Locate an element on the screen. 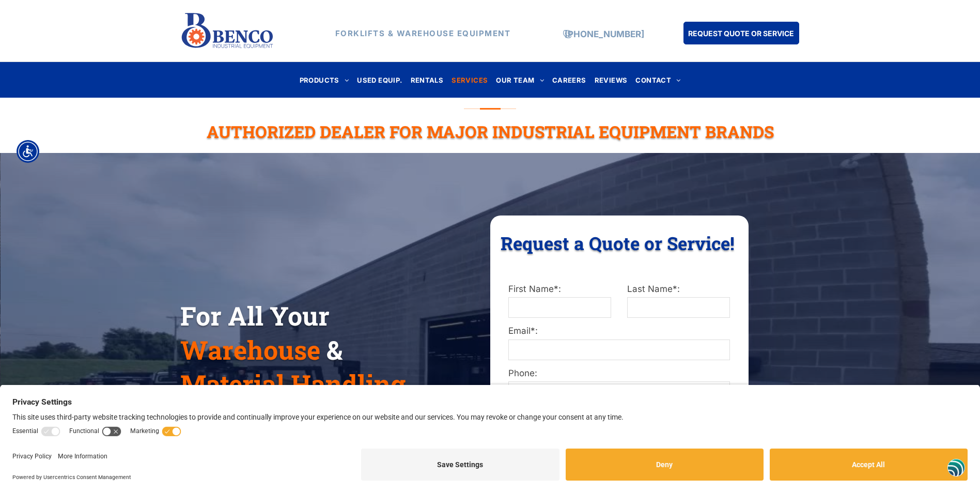  a: CAREERS is located at coordinates (569, 79).